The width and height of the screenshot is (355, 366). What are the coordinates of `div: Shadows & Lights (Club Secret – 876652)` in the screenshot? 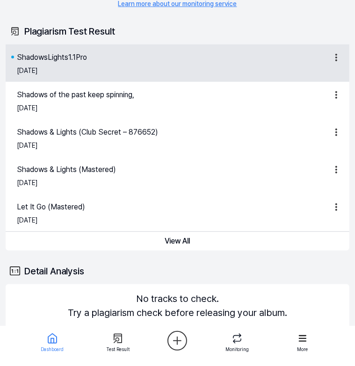 It's located at (87, 132).